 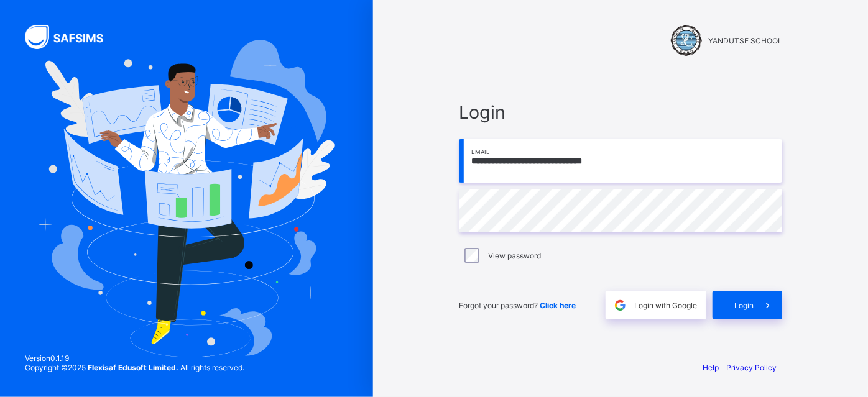 I want to click on span: Forgot your password?, so click(x=517, y=305).